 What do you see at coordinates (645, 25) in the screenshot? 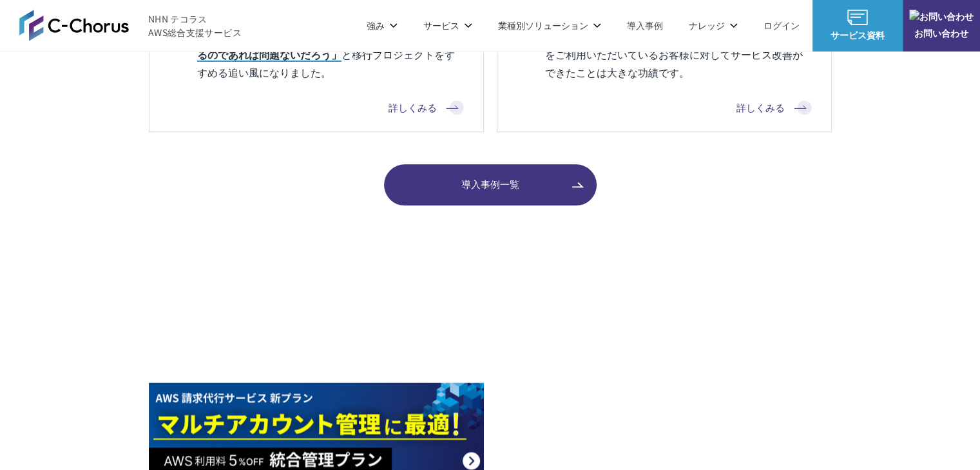
I see `a: 導入事例` at bounding box center [645, 25].